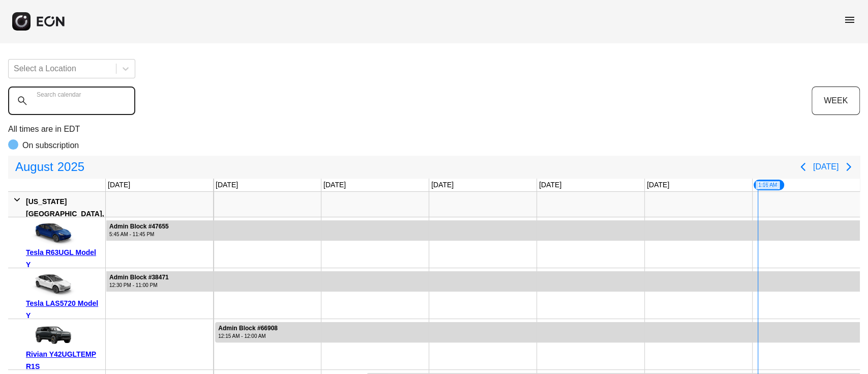  What do you see at coordinates (483, 280) in the screenshot?
I see `div: Rented for 466 days by Admin Block Current status is rental` at bounding box center [483, 280].